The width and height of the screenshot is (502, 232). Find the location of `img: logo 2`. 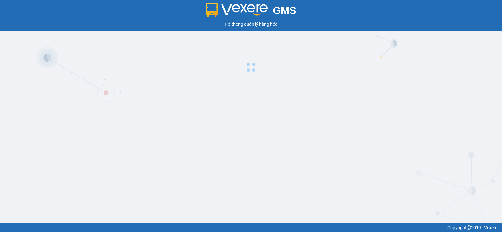

img: logo 2 is located at coordinates (237, 10).